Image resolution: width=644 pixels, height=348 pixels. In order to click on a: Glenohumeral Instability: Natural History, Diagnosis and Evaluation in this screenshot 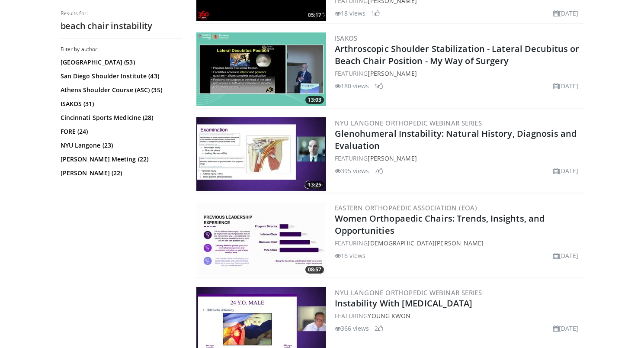, I will do `click(456, 140)`.